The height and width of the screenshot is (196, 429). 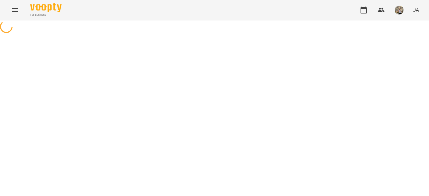 What do you see at coordinates (415, 10) in the screenshot?
I see `button: UA` at bounding box center [415, 10].